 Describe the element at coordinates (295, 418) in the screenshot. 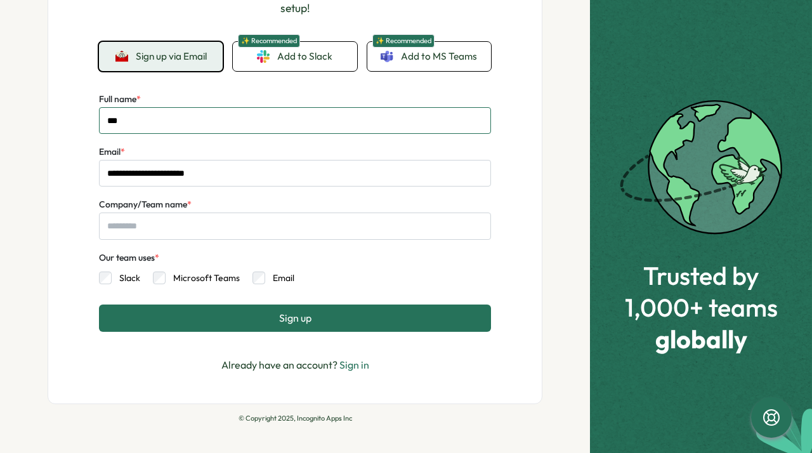

I see `p: © Copyright 2025, Incognito Apps Inc` at that location.